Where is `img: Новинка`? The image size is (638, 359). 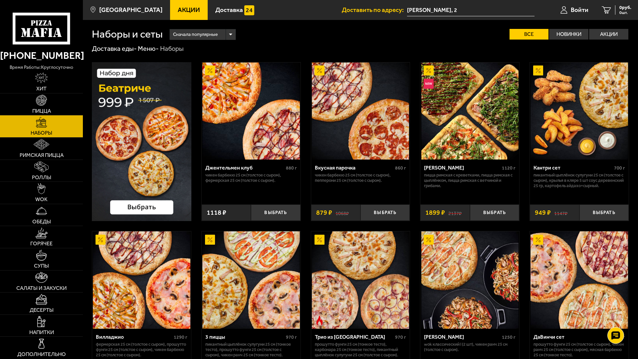
img: Новинка is located at coordinates (428, 84).